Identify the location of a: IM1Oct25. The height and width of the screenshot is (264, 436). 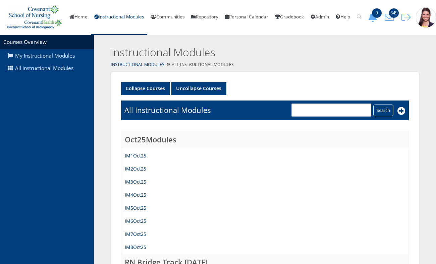
(135, 156).